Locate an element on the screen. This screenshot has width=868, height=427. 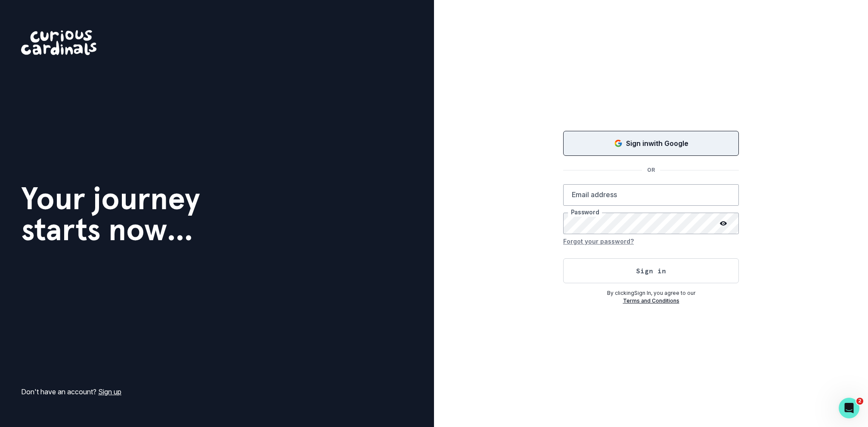
h1: Your journey starts now... is located at coordinates (111, 214).